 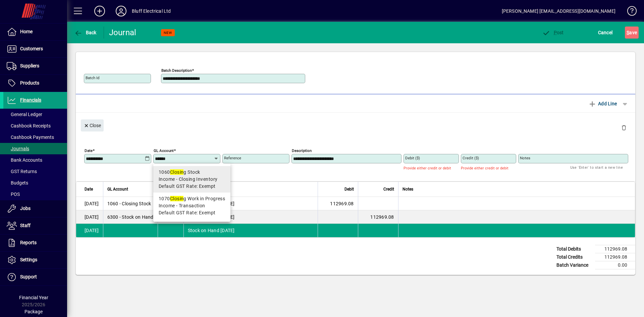 I want to click on a: Cashbook Receipts, so click(x=35, y=126).